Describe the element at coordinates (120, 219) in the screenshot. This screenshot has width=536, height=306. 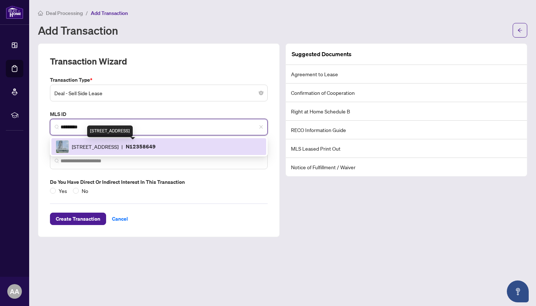
I see `span: Cancel` at that location.